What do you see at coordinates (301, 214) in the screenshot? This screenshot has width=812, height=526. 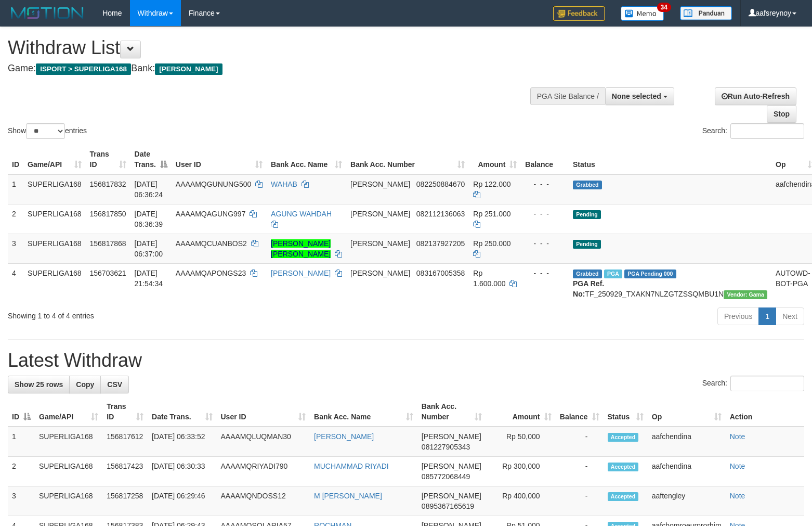 I see `a: AGUNG WAHDAH` at bounding box center [301, 214].